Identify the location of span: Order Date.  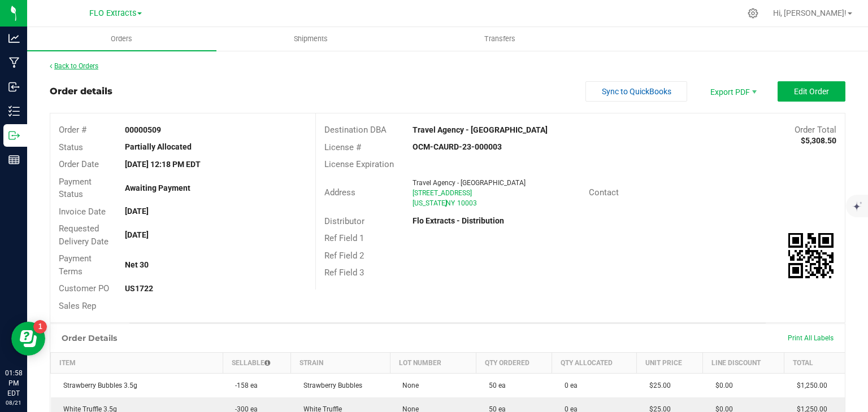
(79, 165).